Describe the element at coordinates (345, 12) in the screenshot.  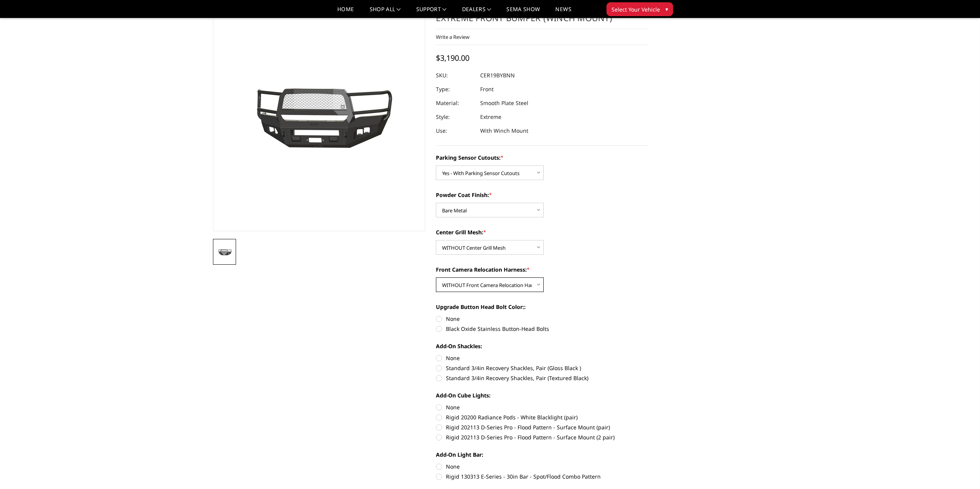
I see `a: Home` at that location.